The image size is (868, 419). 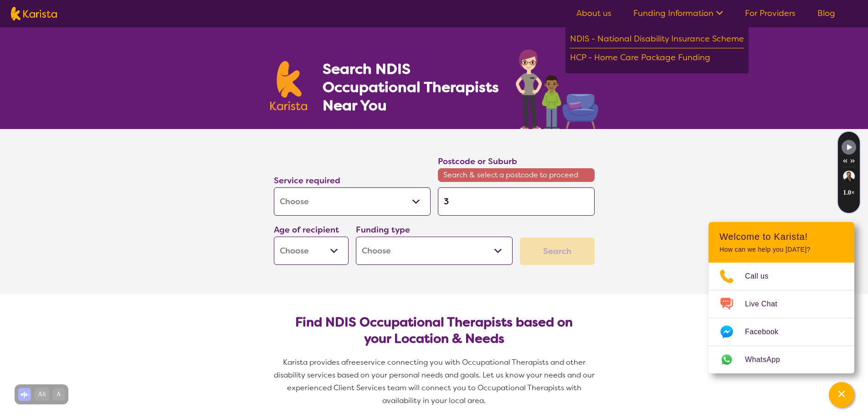 What do you see at coordinates (594, 13) in the screenshot?
I see `a: About us` at bounding box center [594, 13].